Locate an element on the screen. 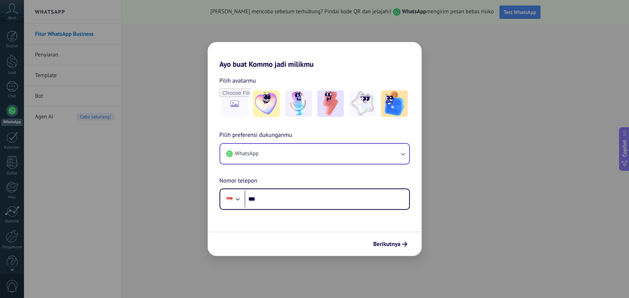  img: -1.jpeg is located at coordinates (266, 104).